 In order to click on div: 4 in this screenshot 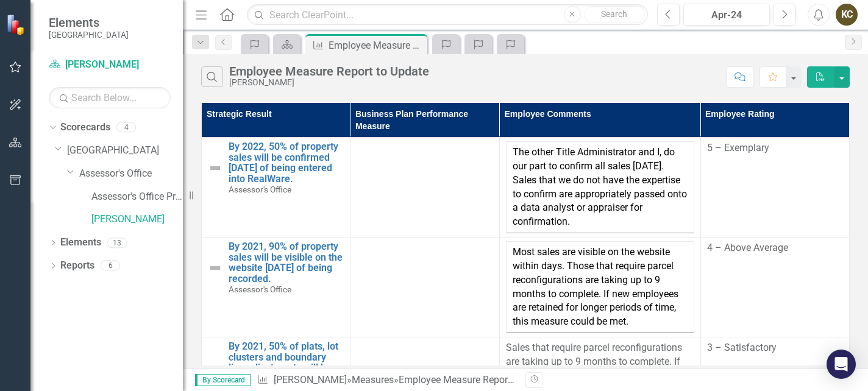, I will do `click(126, 127)`.